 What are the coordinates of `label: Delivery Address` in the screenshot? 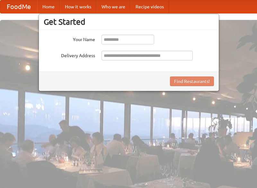 It's located at (69, 55).